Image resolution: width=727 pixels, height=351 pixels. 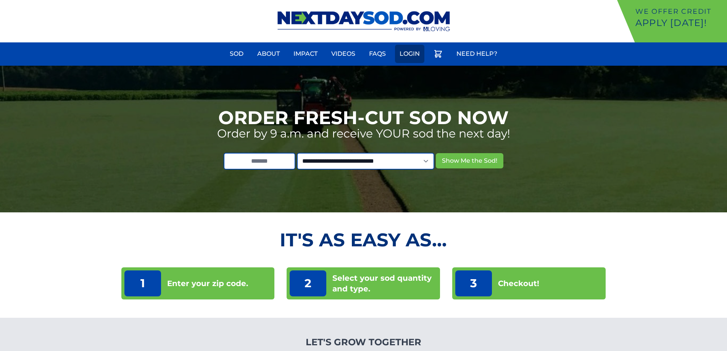 What do you see at coordinates (474, 283) in the screenshot?
I see `p: 3` at bounding box center [474, 283].